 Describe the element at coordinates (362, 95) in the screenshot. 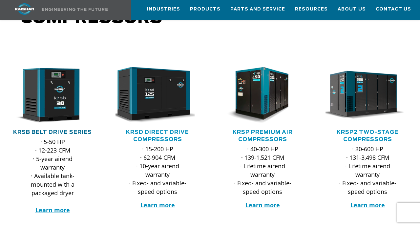

I see `img: krsp350` at that location.